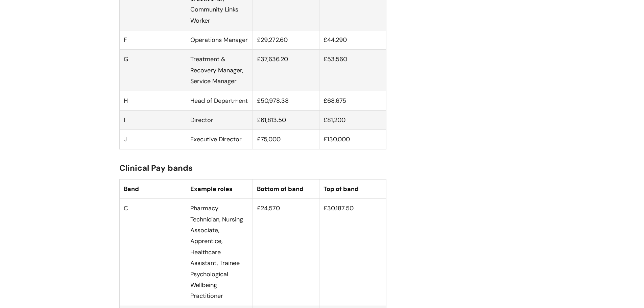  What do you see at coordinates (152, 253) in the screenshot?
I see `td: C` at bounding box center [152, 253].